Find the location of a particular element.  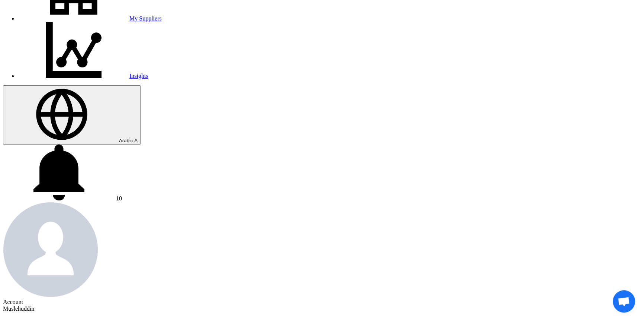

button: Arabic A is located at coordinates (71, 114).